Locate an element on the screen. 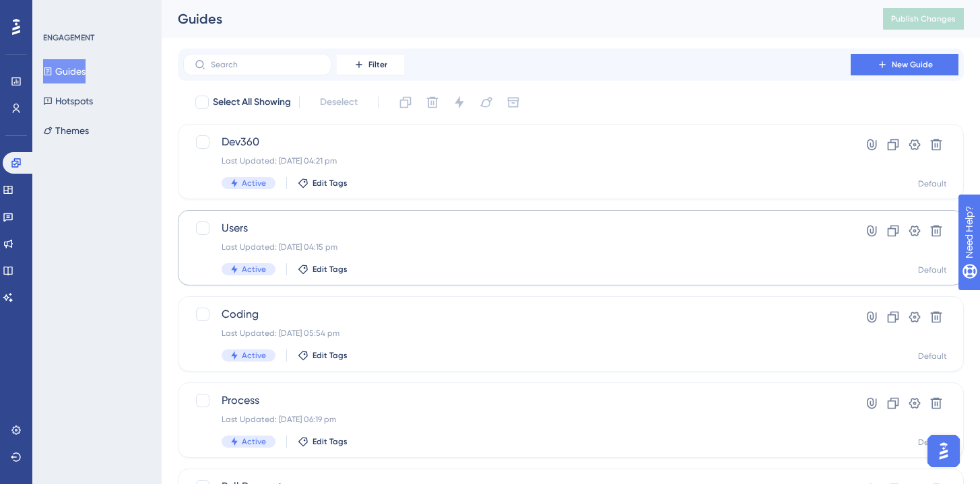 This screenshot has height=484, width=980. button: Filter is located at coordinates (371, 64).